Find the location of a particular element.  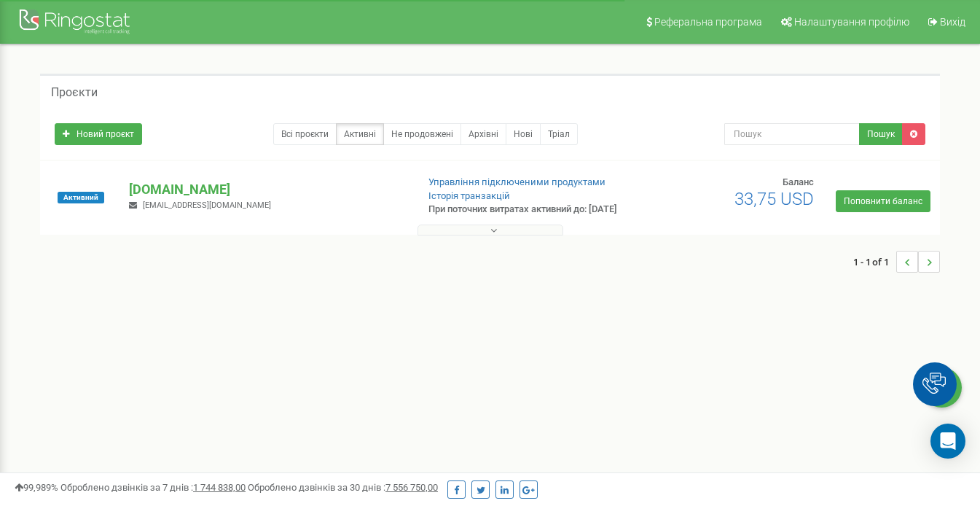

span: Активний is located at coordinates (81, 197).